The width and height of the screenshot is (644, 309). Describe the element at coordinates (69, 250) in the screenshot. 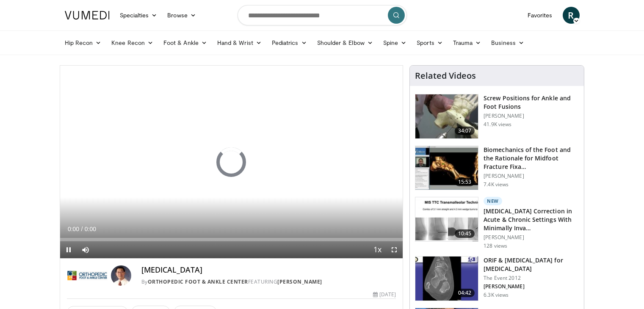

I see `button: Pause` at that location.